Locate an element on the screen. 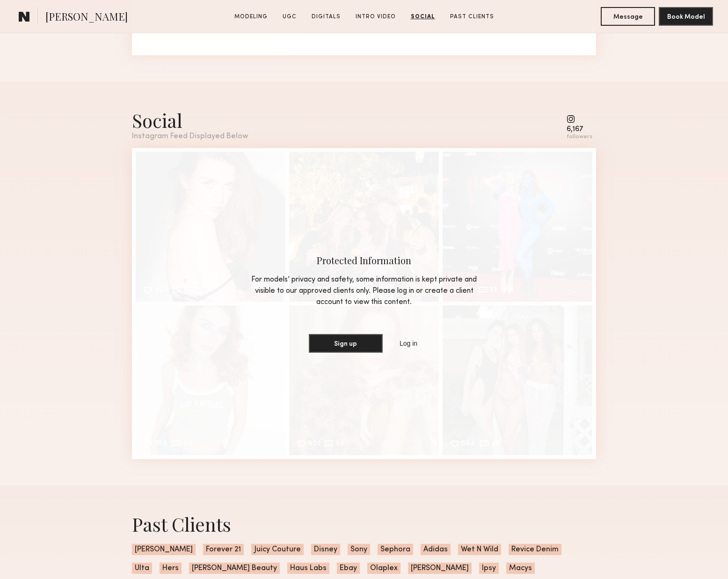 The height and width of the screenshot is (579, 728). span: Hers is located at coordinates (170, 568).